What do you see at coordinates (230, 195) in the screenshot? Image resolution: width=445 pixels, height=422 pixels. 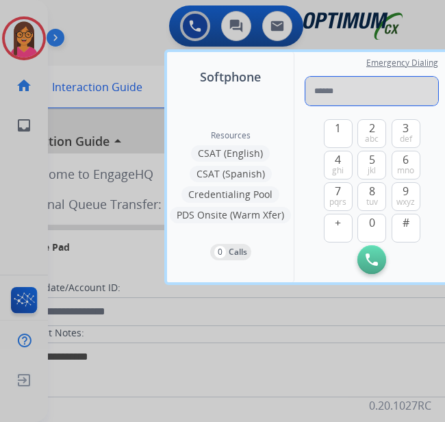 I see `button: Credentialing Pool` at bounding box center [230, 195].